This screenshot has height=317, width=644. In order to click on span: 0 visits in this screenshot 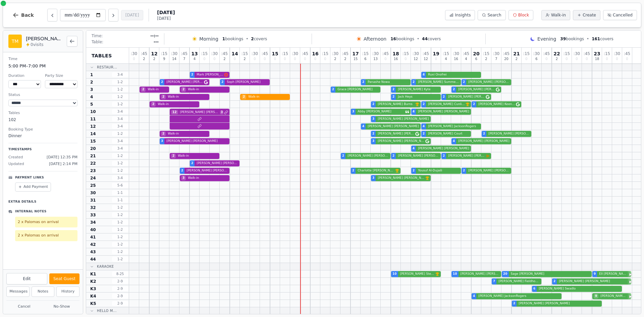, I will do `click(37, 45)`.